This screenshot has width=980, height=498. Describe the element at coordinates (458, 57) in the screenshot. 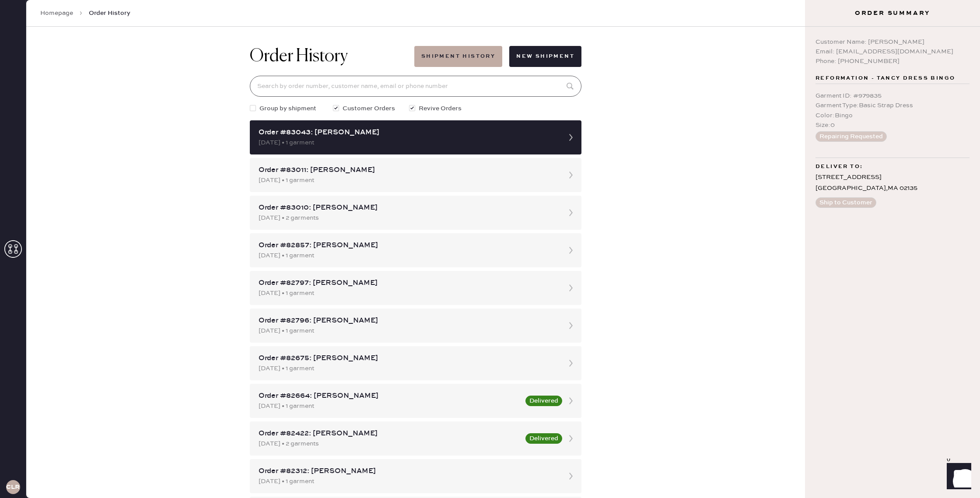

I see `button: Shipment History` at that location.